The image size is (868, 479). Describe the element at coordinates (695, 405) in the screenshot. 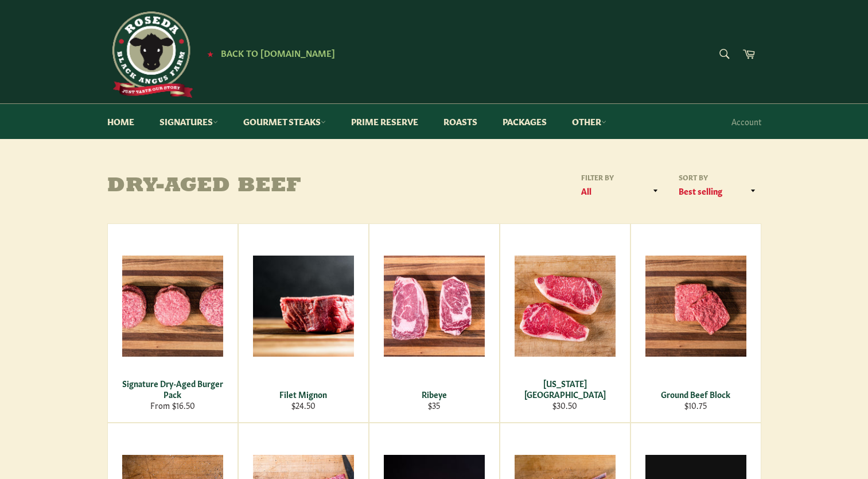

I see `div: $10.75` at that location.